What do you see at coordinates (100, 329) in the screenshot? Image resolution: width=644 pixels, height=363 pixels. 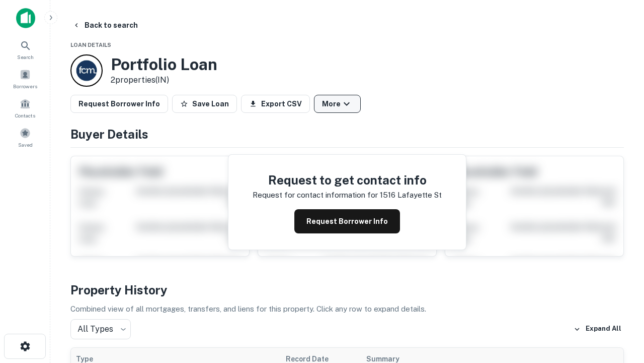 I see `div: All Types` at bounding box center [100, 329].